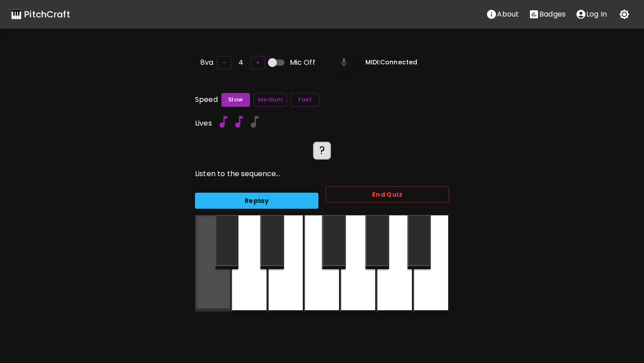 The image size is (644, 363). What do you see at coordinates (508, 14) in the screenshot?
I see `p: About` at bounding box center [508, 14].